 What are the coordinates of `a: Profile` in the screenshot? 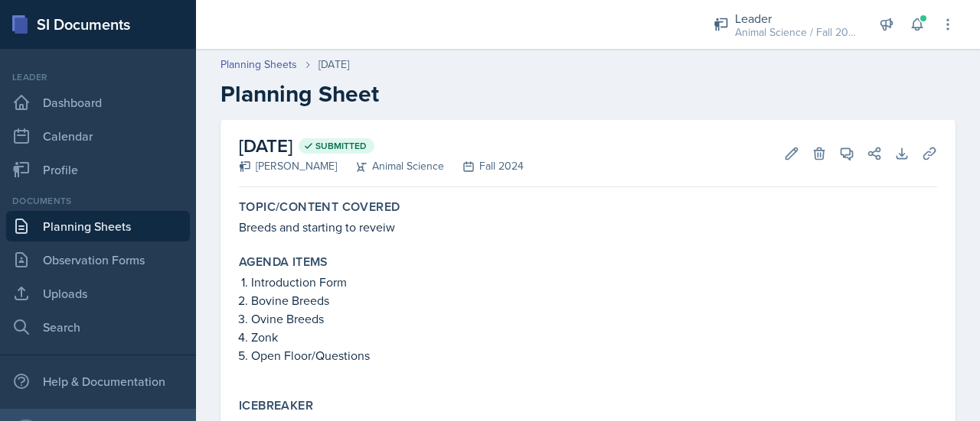 It's located at (98, 170).